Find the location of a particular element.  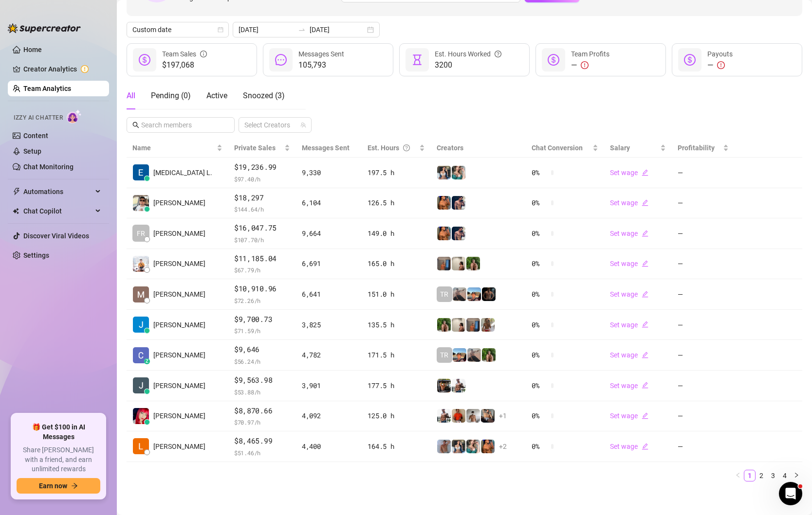

span: to is located at coordinates (302, 30).